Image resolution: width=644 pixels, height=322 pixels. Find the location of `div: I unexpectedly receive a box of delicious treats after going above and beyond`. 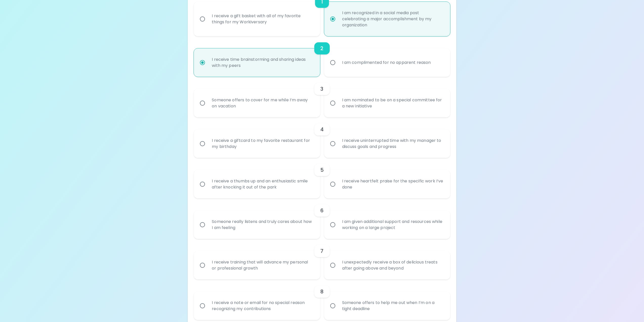

div: I unexpectedly receive a box of delicious treats after going above and beyond is located at coordinates (393, 265).